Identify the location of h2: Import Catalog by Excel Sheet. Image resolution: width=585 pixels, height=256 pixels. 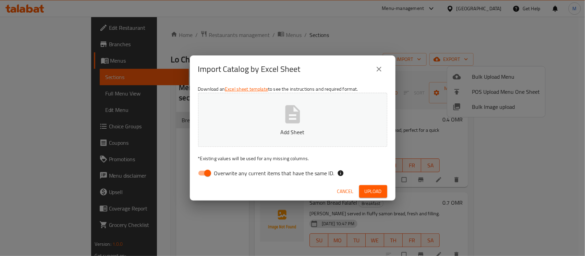
(249, 69).